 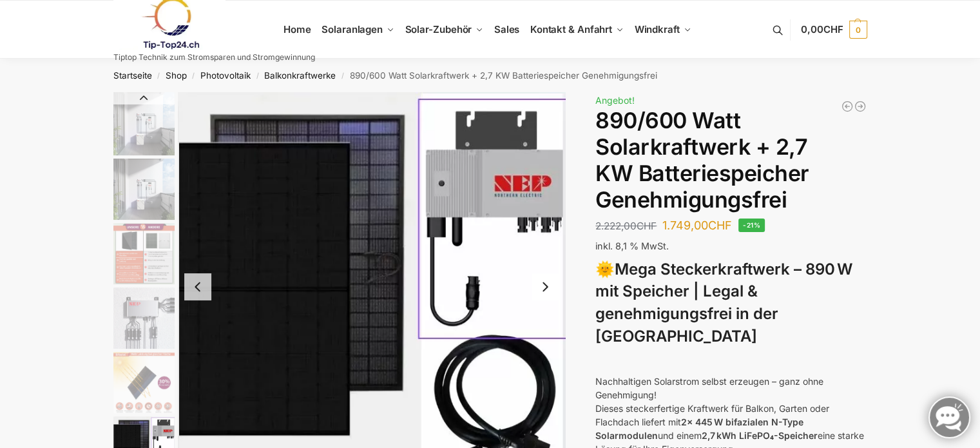 What do you see at coordinates (214, 58) in the screenshot?
I see `p: Tiptop Technik zum Stromsparen und Stromgewinnung` at bounding box center [214, 58].